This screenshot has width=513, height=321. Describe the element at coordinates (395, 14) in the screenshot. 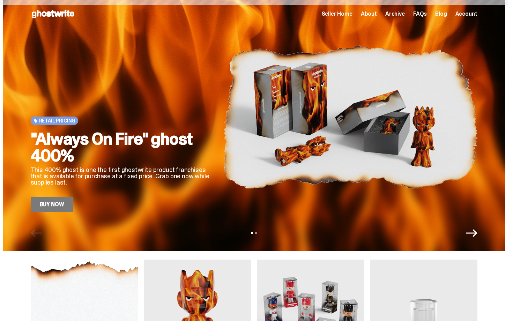

I see `a: Archive` at that location.